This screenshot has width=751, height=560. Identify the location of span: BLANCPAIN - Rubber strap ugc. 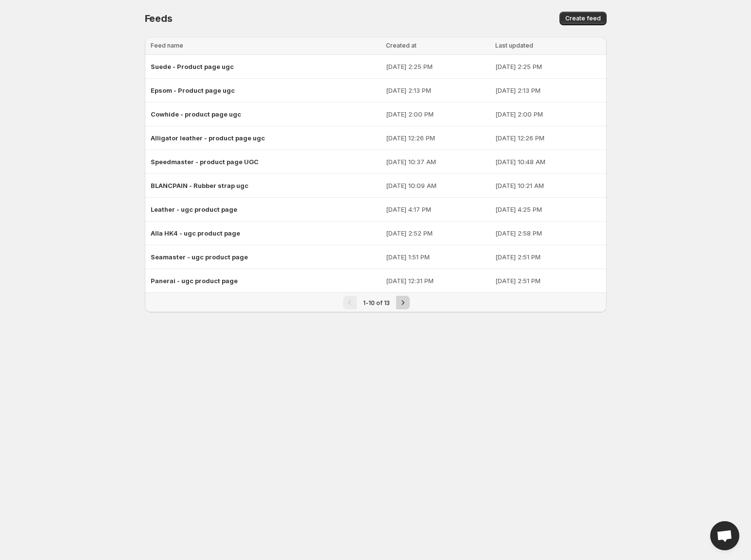
(199, 185).